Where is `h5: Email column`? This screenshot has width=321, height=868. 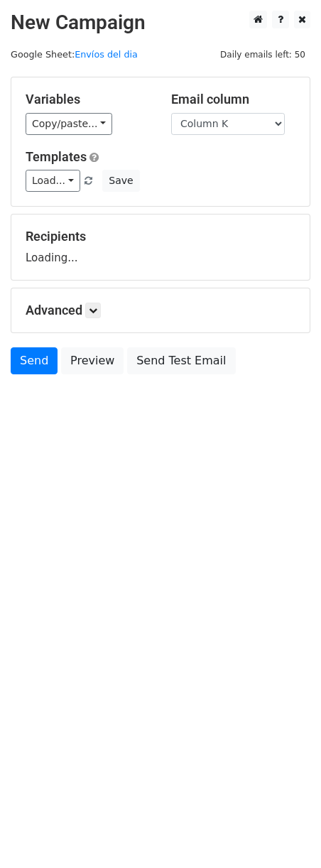 h5: Email column is located at coordinates (233, 100).